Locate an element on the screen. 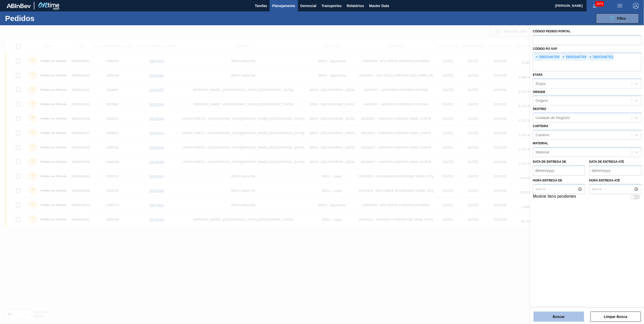 The width and height of the screenshot is (644, 324). div: Unidade de Negócio is located at coordinates (553, 118).